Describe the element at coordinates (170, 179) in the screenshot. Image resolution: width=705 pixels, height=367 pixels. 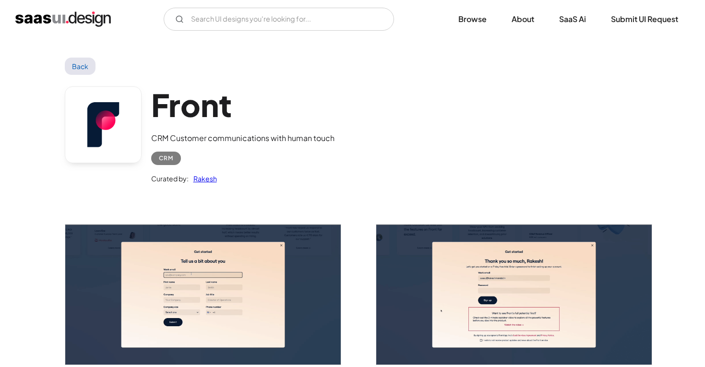
I see `div: Curated by:` at that location.